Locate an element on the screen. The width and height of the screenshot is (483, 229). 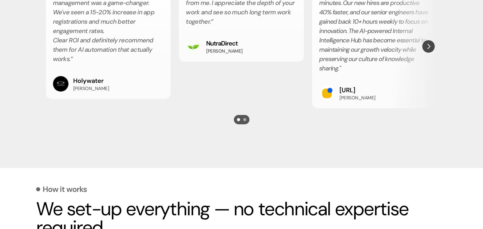
a: NutraDirect is located at coordinates (222, 43).